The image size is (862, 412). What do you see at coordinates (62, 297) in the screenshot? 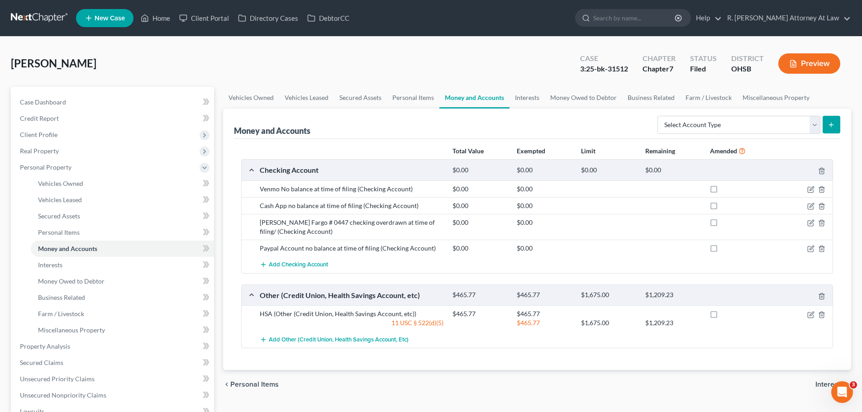
I see `span: Business Related` at bounding box center [62, 297].